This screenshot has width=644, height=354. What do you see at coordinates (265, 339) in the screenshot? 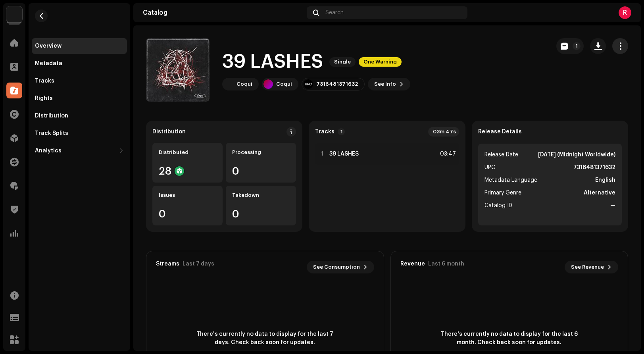
I see `span: There's currently no data to display for the last 7 days. Check back soon for updates.` at bounding box center [265, 339].